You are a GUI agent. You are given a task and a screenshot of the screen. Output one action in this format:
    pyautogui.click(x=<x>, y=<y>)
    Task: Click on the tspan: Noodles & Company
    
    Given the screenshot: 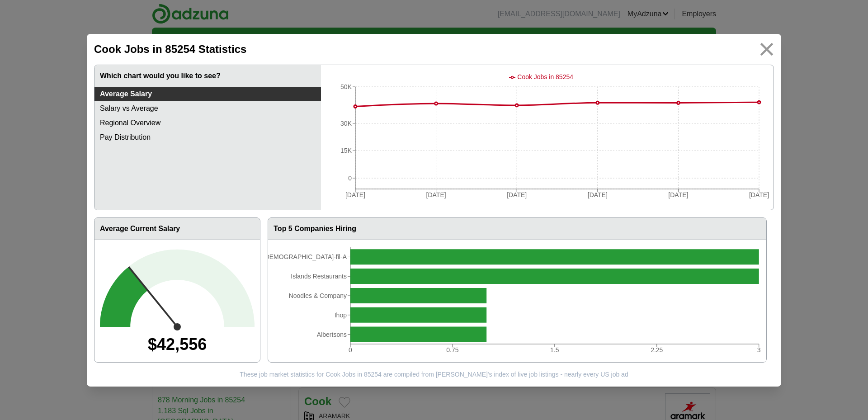 What is the action you would take?
    pyautogui.click(x=318, y=295)
    